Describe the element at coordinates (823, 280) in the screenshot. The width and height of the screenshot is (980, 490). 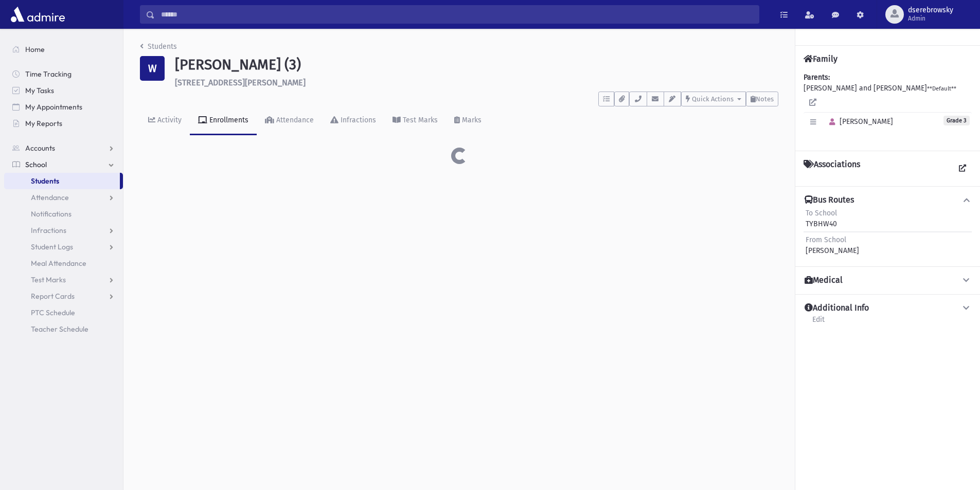
I see `h4: Medical` at that location.